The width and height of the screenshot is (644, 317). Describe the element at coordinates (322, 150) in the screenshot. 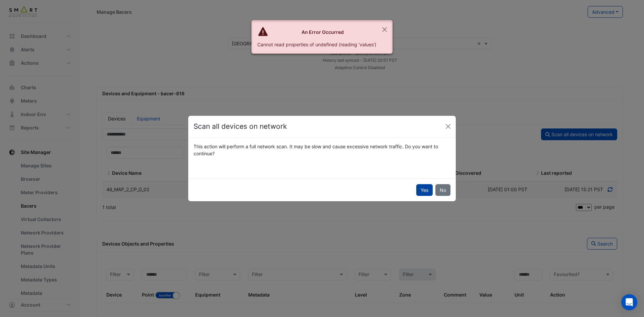

I see `div: This action will perform a full network scan. It may be slow and cause excessive network traffic....` at that location.